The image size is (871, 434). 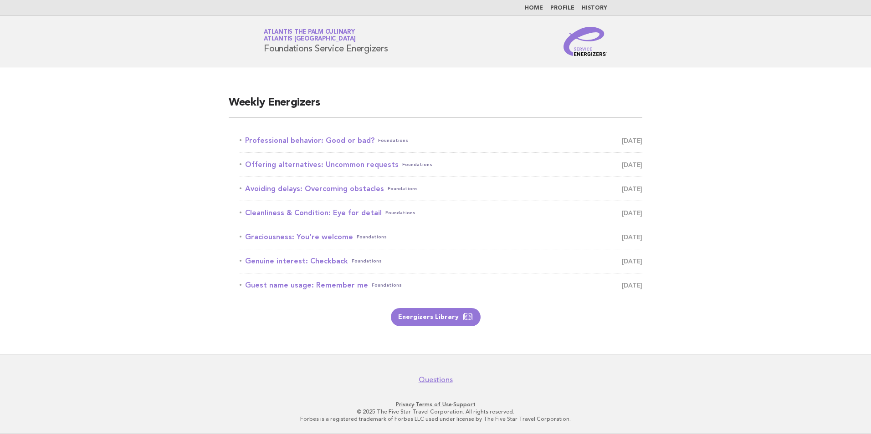 What do you see at coordinates (435, 412) in the screenshot?
I see `p: © 2025 The Five Star Travel Corporation. All rights reserved.` at bounding box center [435, 412].